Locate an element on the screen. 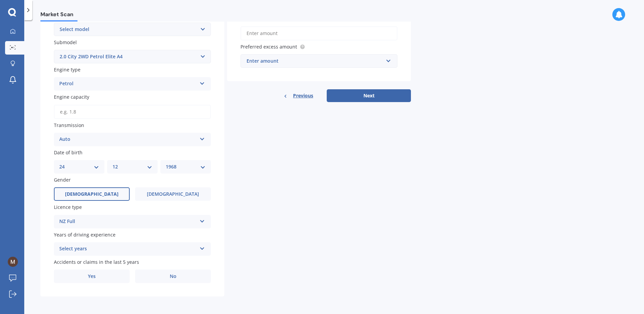 This screenshot has height=314, width=644. span: No is located at coordinates (173, 276).